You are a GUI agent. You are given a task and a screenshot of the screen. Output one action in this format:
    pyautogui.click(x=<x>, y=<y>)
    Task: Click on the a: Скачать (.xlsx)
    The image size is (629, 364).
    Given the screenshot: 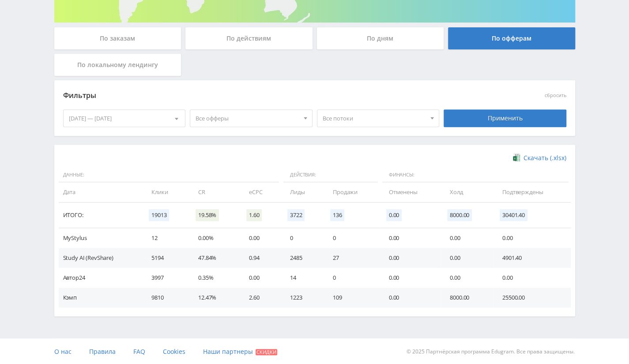 What is the action you would take?
    pyautogui.click(x=539, y=158)
    